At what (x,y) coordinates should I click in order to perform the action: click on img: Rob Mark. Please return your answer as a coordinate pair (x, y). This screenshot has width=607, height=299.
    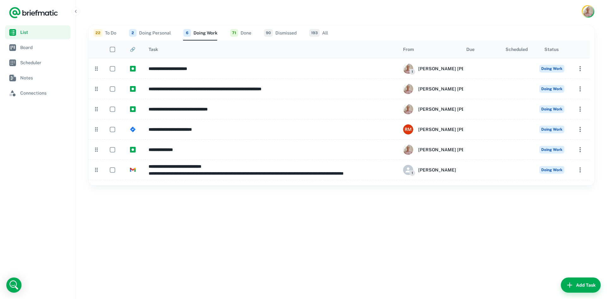
    Looking at the image, I should click on (588, 11).